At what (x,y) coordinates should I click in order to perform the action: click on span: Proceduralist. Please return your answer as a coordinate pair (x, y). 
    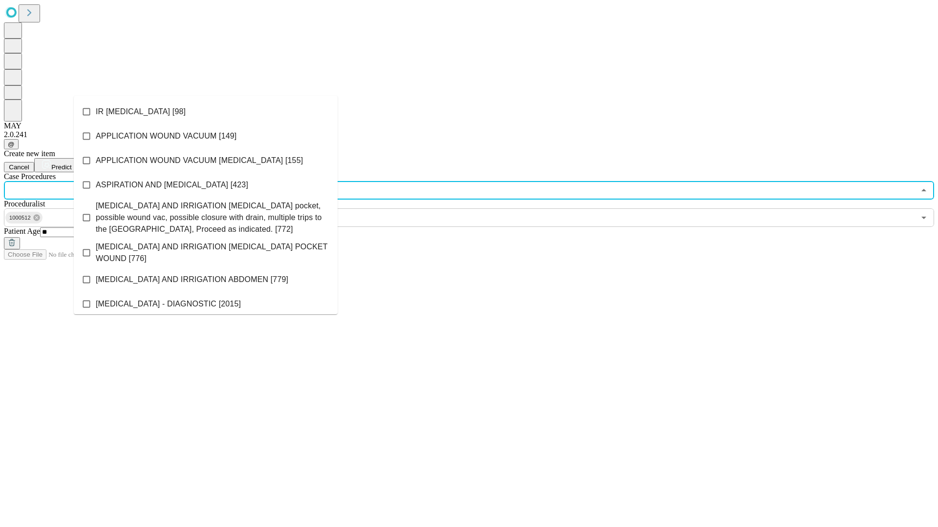
    Looking at the image, I should click on (24, 204).